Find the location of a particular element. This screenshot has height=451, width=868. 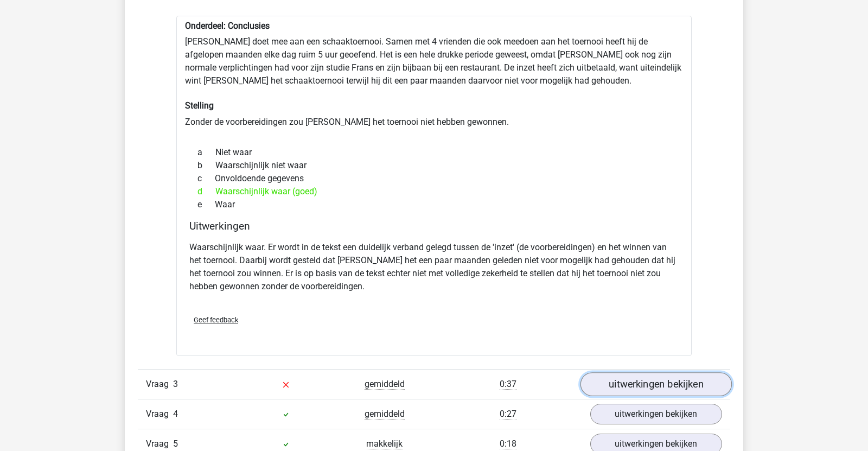

span: b is located at coordinates (206, 166).